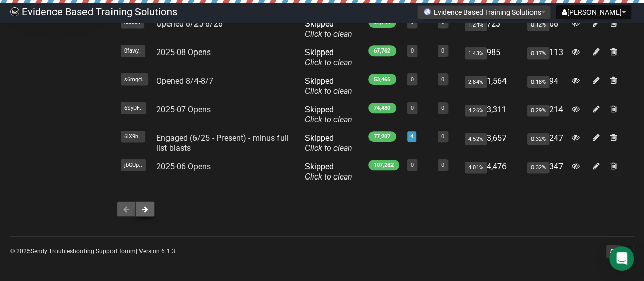  Describe the element at coordinates (189, 23) in the screenshot. I see `a: Opened 8/25-8/28` at that location.